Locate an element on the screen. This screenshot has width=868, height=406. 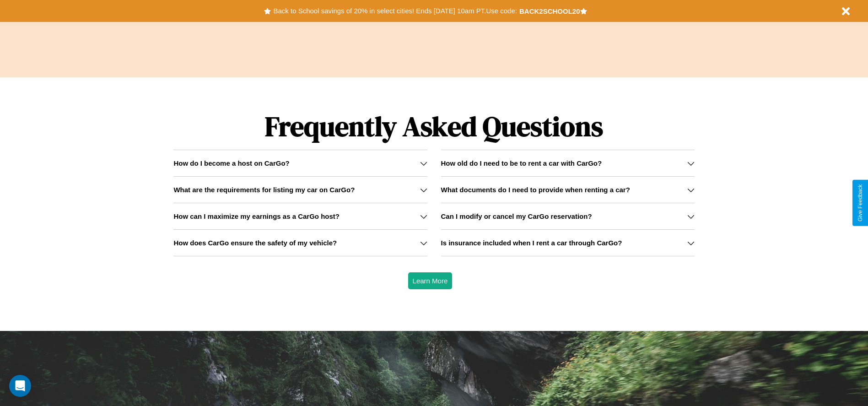
h3: Can I modify or cancel my CarGo reservation? is located at coordinates (517, 216).